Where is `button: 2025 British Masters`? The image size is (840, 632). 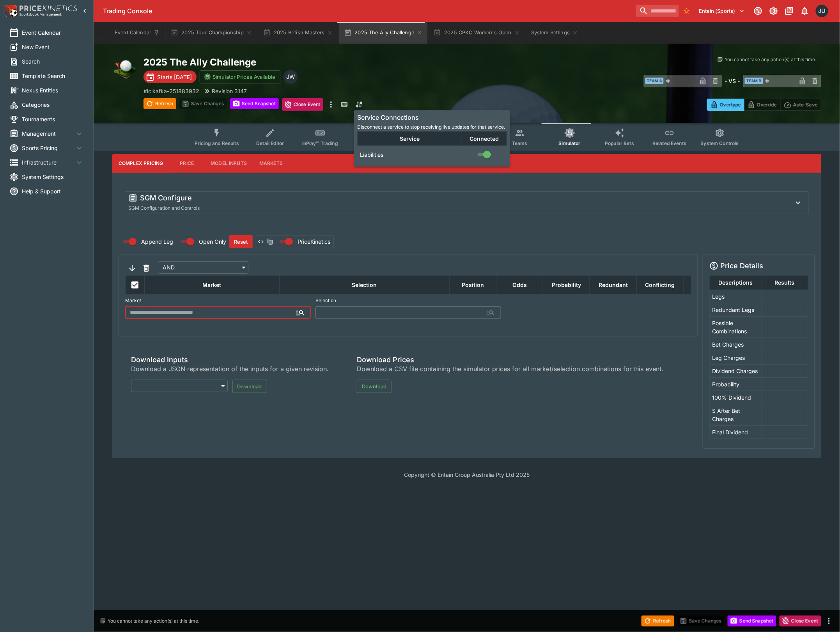
button: 2025 British Masters is located at coordinates (298, 33).